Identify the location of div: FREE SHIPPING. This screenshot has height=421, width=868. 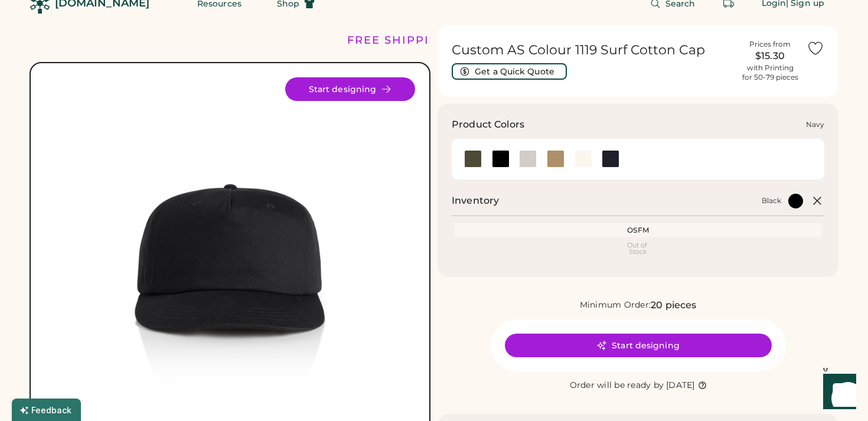
(398, 40).